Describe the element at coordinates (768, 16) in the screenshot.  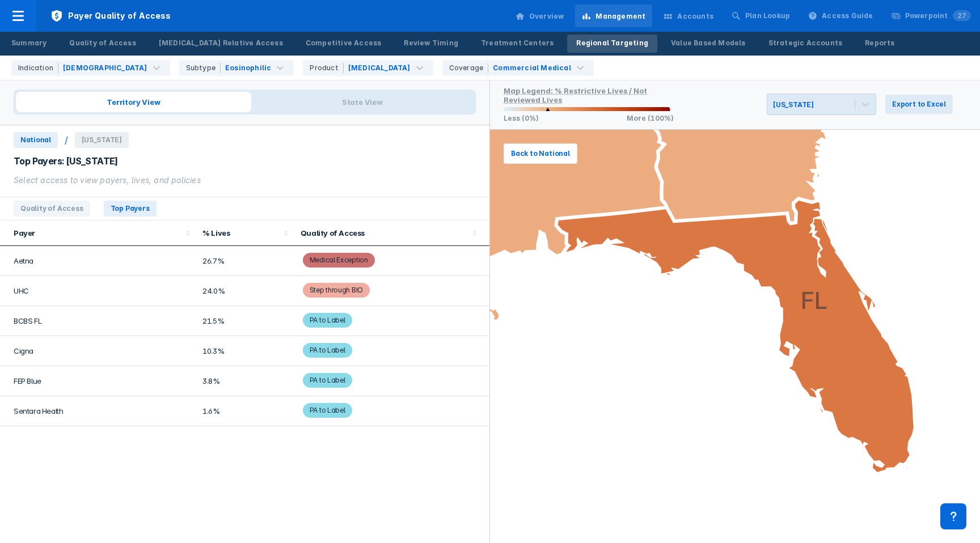
I see `div: Plan Lookup` at that location.